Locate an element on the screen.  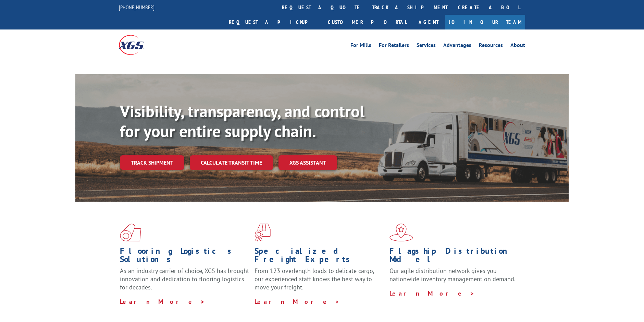
a: Track shipment is located at coordinates (152, 162).